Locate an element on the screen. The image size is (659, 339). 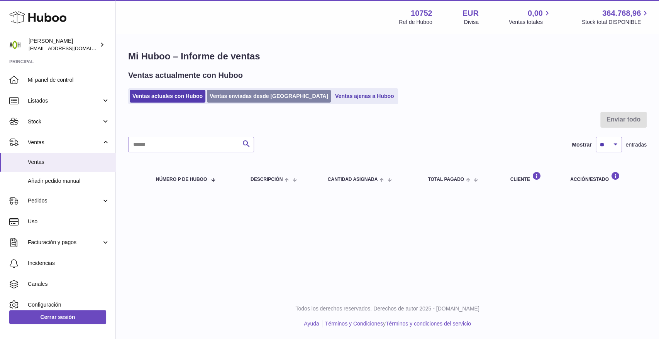
div: Acción/Estado is located at coordinates (604, 177).